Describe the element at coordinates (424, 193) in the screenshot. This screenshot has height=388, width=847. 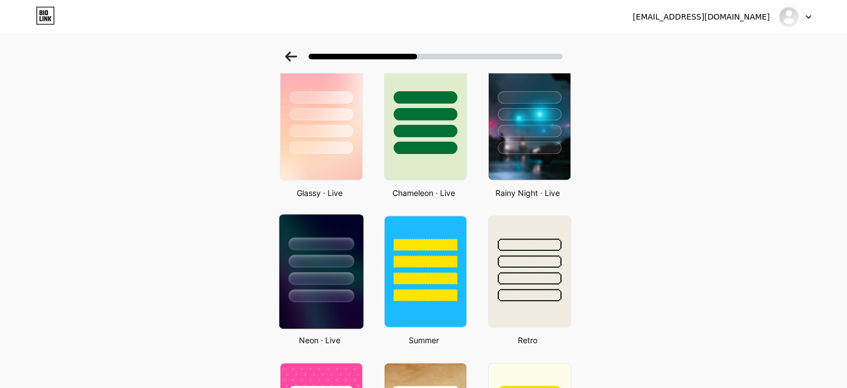
I see `div: Chameleon · Live` at that location.